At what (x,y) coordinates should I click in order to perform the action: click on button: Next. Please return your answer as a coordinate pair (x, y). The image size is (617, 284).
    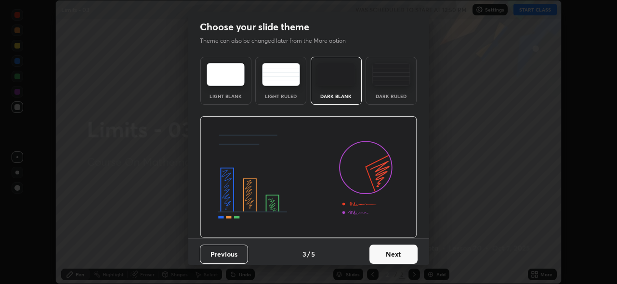
    Looking at the image, I should click on (393, 255).